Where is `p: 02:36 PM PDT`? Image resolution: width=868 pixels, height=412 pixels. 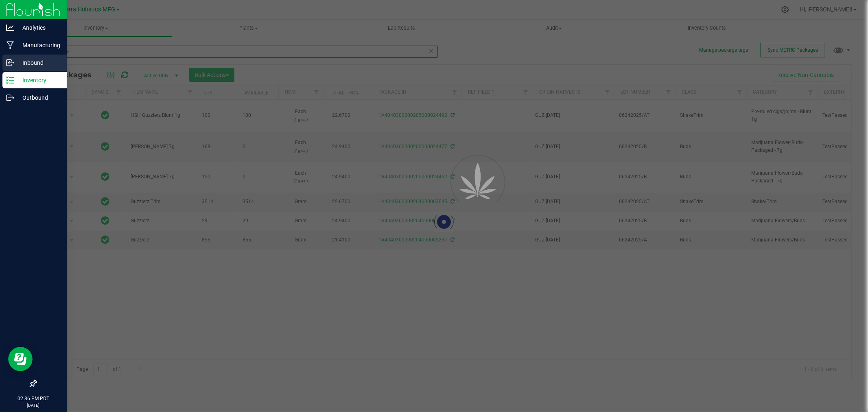
p: 02:36 PM PDT is located at coordinates (33, 399).